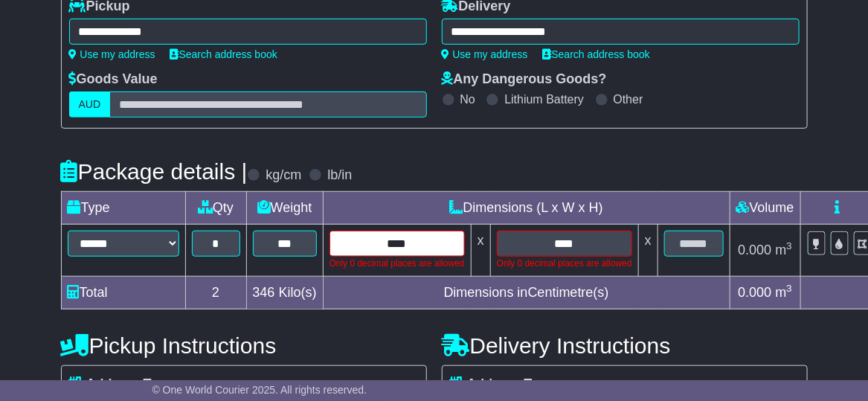 The width and height of the screenshot is (868, 401). What do you see at coordinates (284, 208) in the screenshot?
I see `td: Weight` at bounding box center [284, 208].